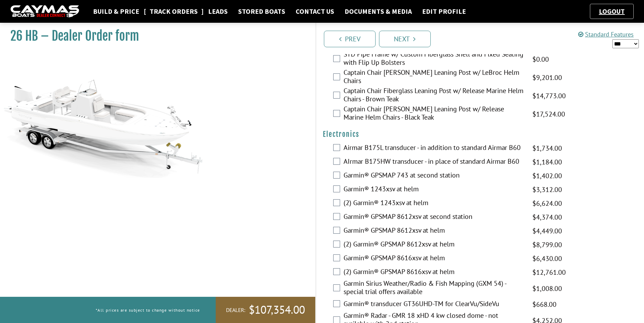 This screenshot has width=644, height=323. I want to click on span: $12,761.00, so click(549, 273).